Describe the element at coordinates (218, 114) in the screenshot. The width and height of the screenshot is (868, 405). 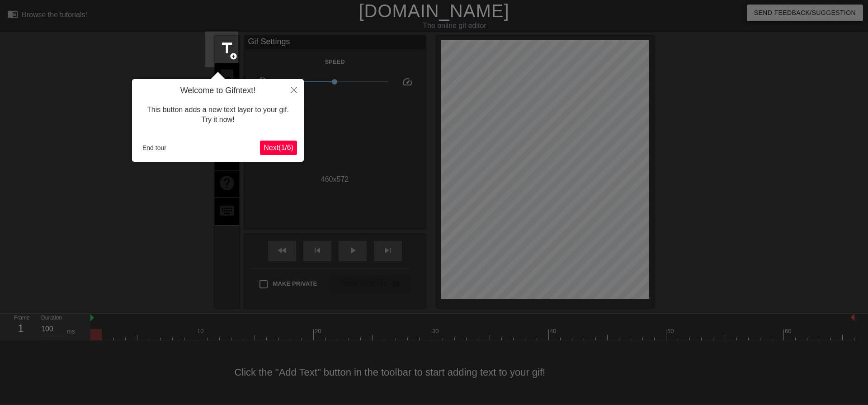
I see `div: This button adds a new text layer to your gif. Try it now!` at that location.